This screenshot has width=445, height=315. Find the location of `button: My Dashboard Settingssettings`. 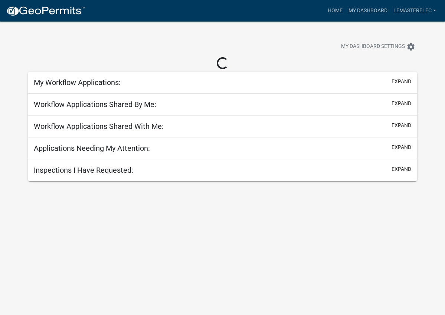

button: My Dashboard Settingssettings is located at coordinates (378, 46).